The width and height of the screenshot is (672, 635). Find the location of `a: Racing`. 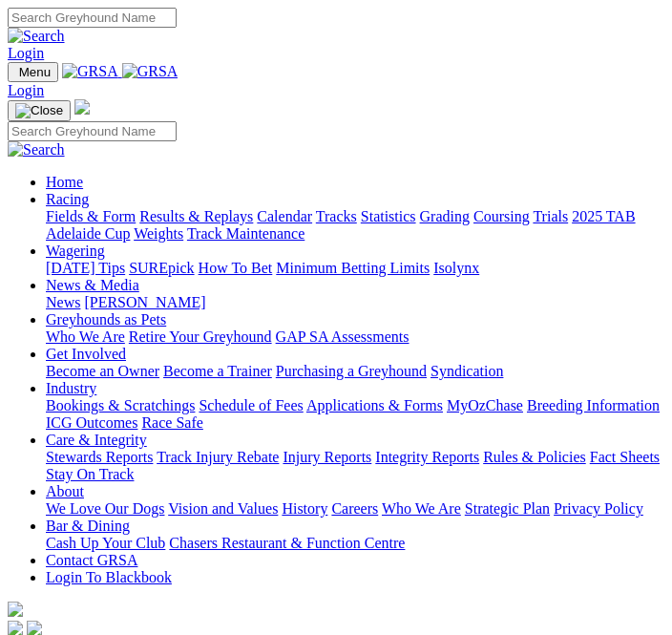

a: Racing is located at coordinates (67, 198).